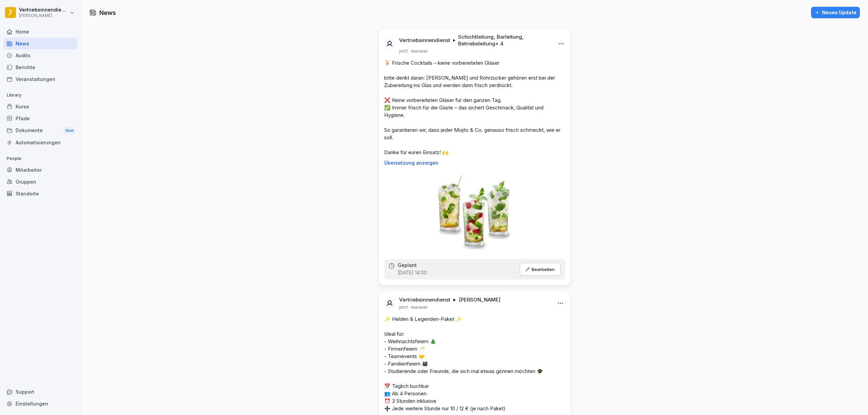 The height and width of the screenshot is (415, 868). What do you see at coordinates (40, 142) in the screenshot?
I see `a: Automatisierungen` at bounding box center [40, 142].